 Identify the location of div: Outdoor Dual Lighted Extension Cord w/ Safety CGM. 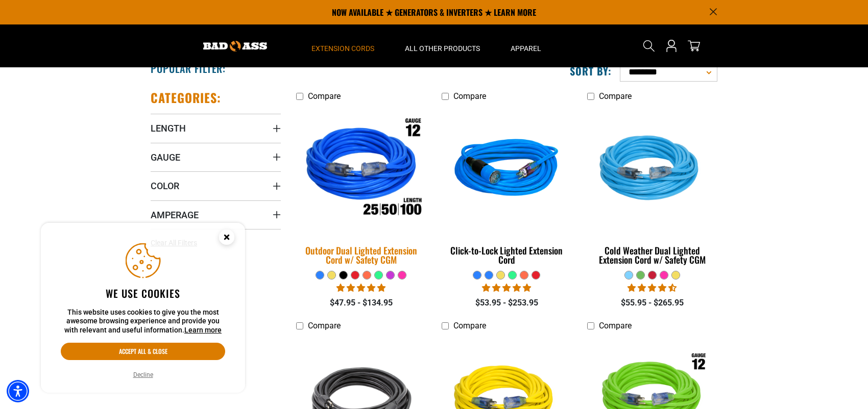
(361, 255).